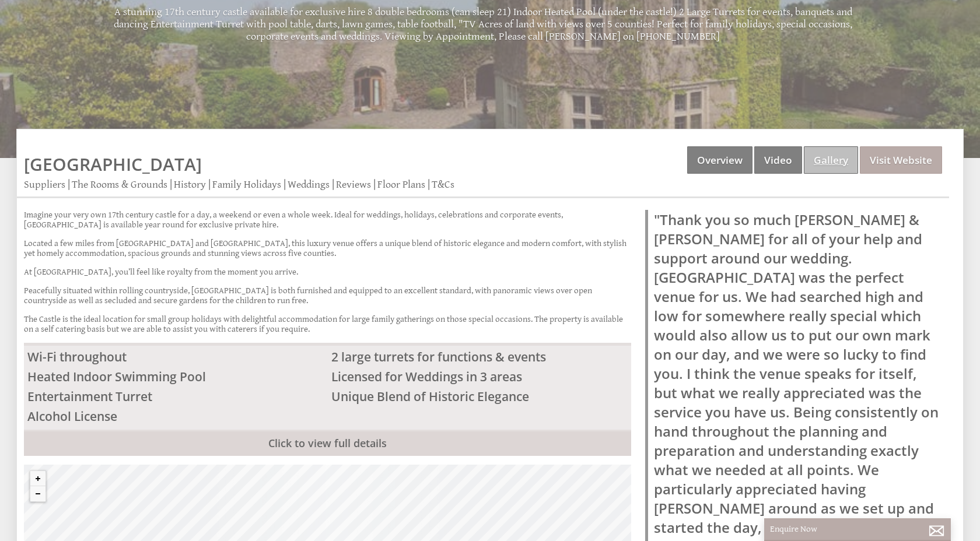 This screenshot has height=541, width=980. Describe the element at coordinates (308, 184) in the screenshot. I see `a: Weddings` at that location.